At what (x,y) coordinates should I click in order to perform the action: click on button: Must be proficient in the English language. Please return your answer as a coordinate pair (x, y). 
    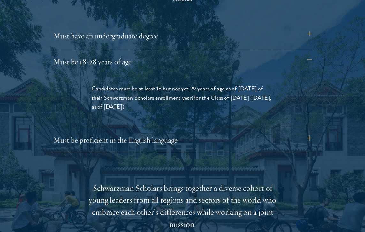
    Looking at the image, I should click on (183, 140).